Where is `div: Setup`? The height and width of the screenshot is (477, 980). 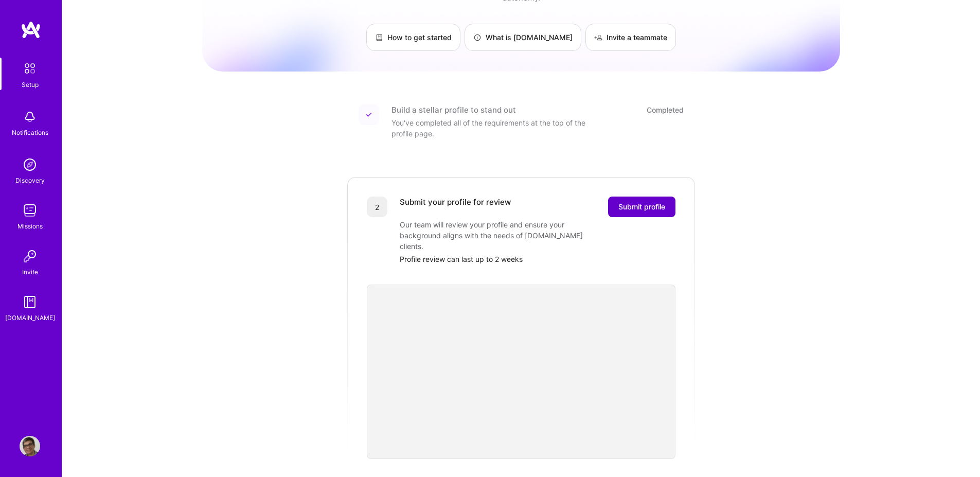
div: Setup is located at coordinates (30, 85).